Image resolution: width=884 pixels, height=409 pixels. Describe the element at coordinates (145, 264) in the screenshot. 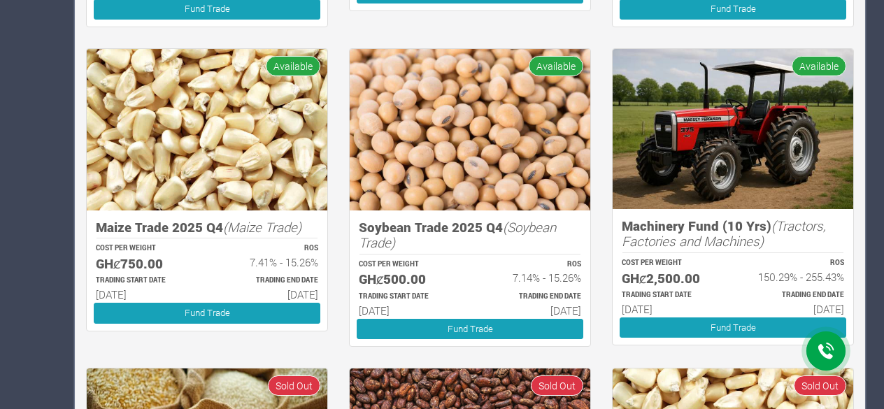

I see `h5: GHȼ750.00` at that location.